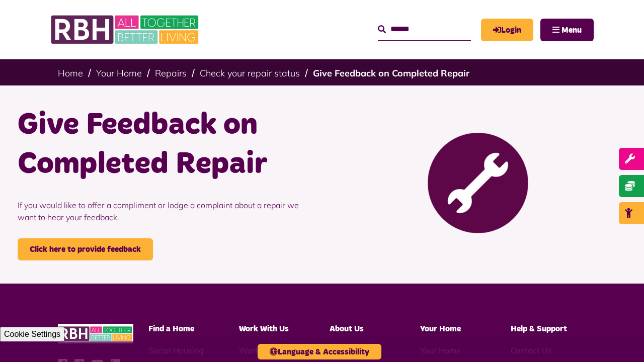  I want to click on span: Find a Home, so click(171, 329).